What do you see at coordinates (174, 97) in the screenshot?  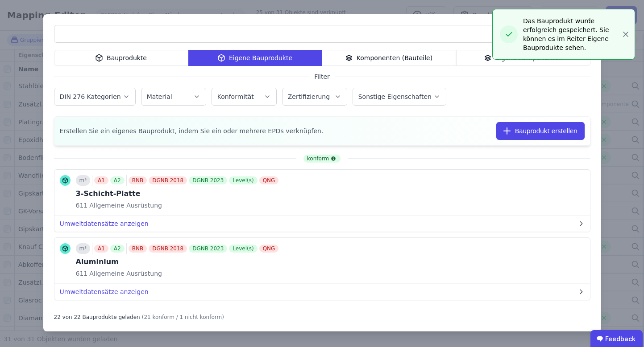 I see `button: Material` at bounding box center [174, 97].